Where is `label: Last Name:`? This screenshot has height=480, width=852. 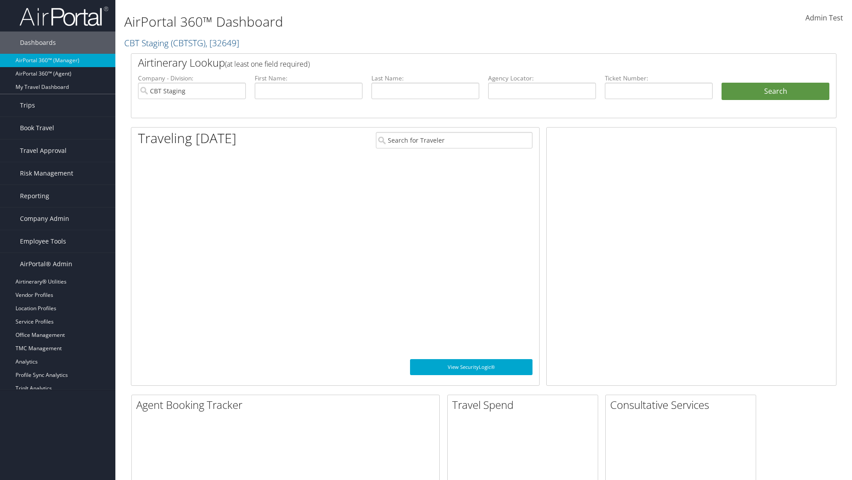
label: Last Name: is located at coordinates (425, 78).